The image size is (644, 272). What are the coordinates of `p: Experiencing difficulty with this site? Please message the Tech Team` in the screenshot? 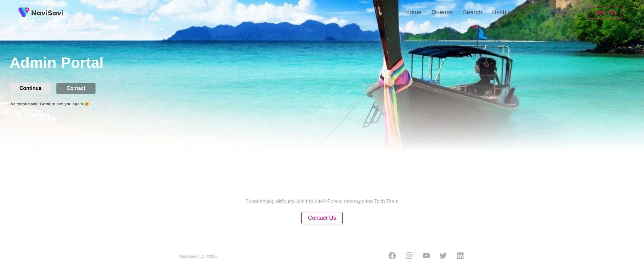 It's located at (322, 202).